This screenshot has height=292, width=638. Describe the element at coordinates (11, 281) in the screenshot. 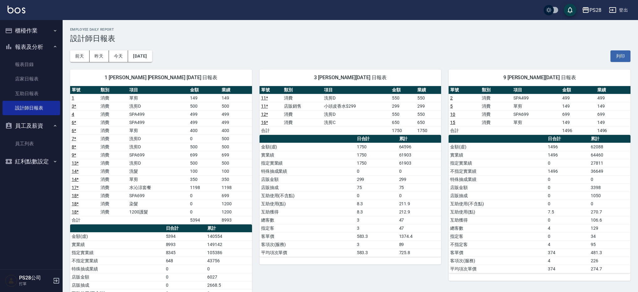

I see `img: Person` at that location.